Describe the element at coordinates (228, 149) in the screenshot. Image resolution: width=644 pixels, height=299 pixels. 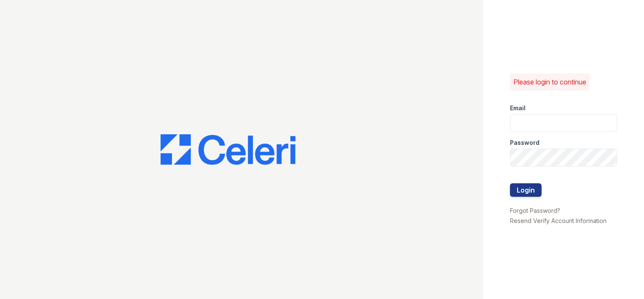
I see `img: CE_Logo_Blue-a8612792a0a2168367f1c8372b55b34899dd931a85d93a1a3d3e32e68fde9ad4.png` at that location.